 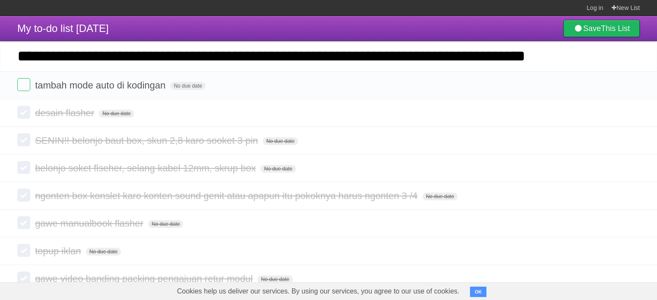 What do you see at coordinates (90, 223) in the screenshot?
I see `span: gawe manualbook flasher` at bounding box center [90, 223].